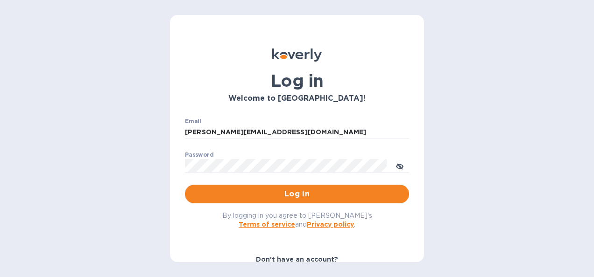 The width and height of the screenshot is (594, 277). What do you see at coordinates (297, 81) in the screenshot?
I see `h1: Log in` at bounding box center [297, 81].